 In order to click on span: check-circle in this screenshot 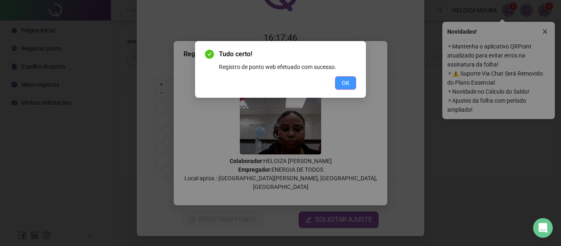, I will do `click(210, 54)`.